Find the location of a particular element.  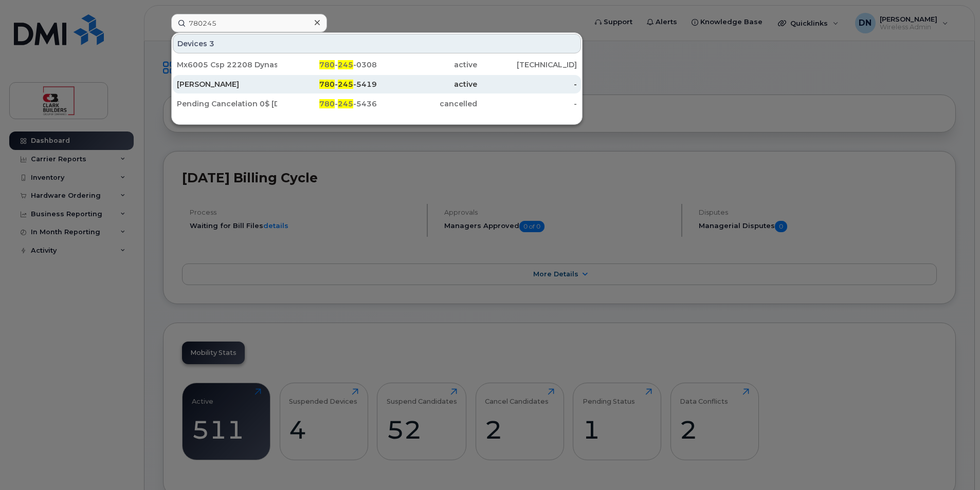

div: Devices is located at coordinates (377, 43).